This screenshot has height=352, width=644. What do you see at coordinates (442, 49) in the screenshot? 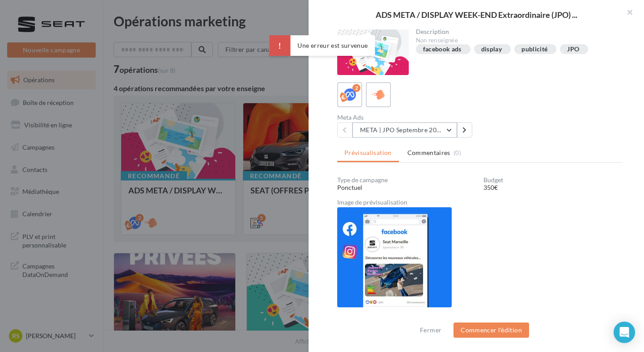
I see `div: facebook ads` at bounding box center [442, 49].